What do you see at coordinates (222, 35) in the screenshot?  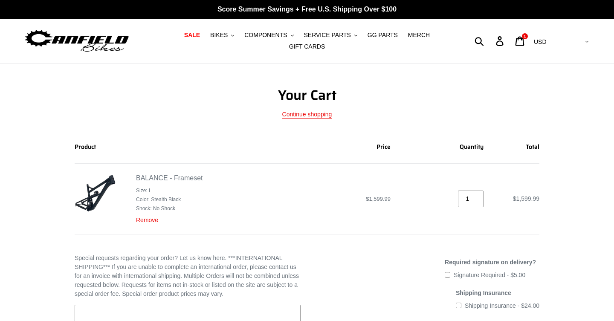 I see `button: BIKES` at bounding box center [222, 35].